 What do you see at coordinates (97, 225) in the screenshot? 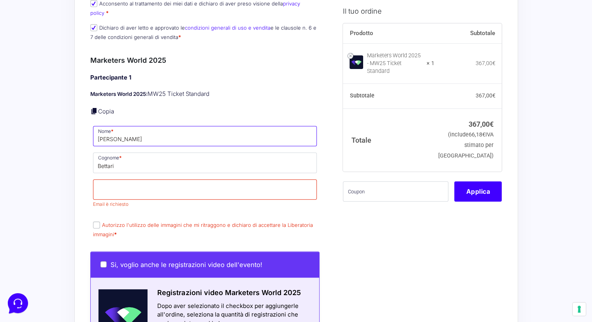
I see `input: Autorizzo l'utilizzo delle immagini che mi ritraggono e dichiaro di accettare la Liberatoria imma...` at bounding box center [97, 225].